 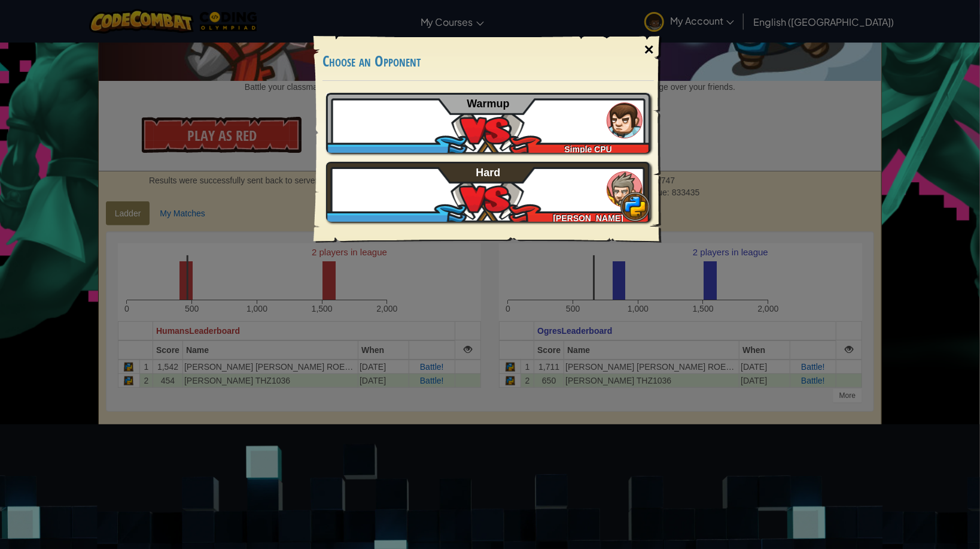 What do you see at coordinates (488, 104) in the screenshot?
I see `span: Warmup` at bounding box center [488, 104].